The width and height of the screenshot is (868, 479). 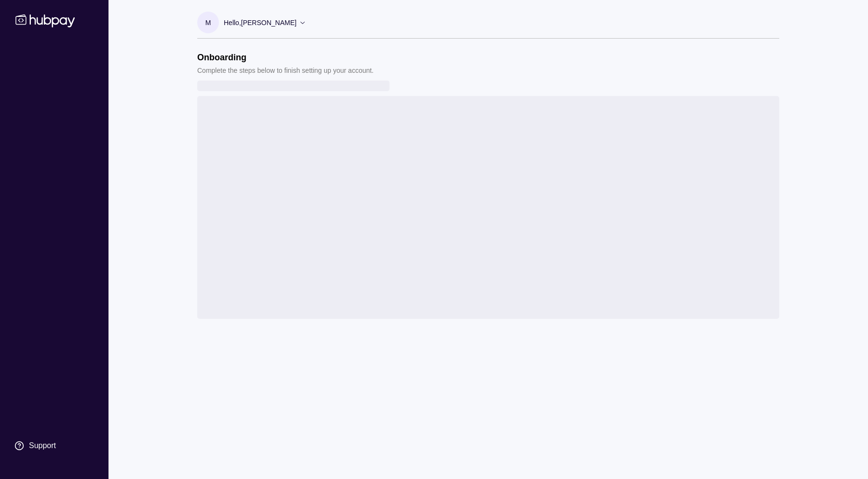 What do you see at coordinates (43, 445) in the screenshot?
I see `div: Support` at bounding box center [43, 445].